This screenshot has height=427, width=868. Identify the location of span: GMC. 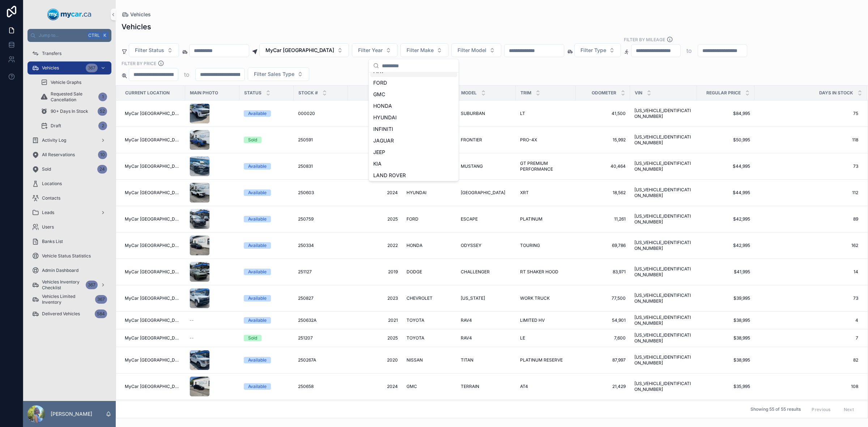
(379, 95).